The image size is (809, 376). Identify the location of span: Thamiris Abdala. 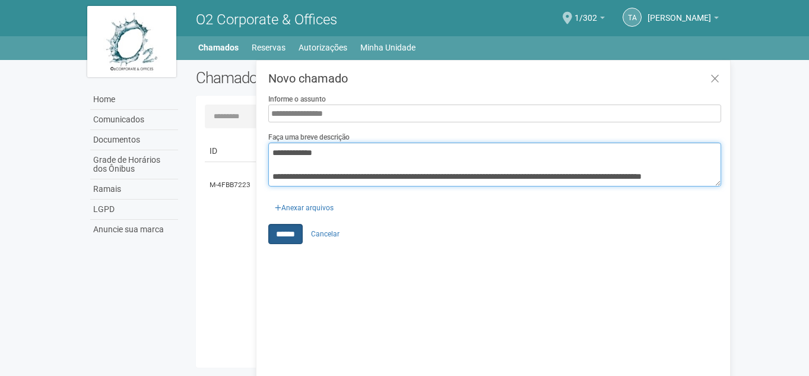
(679, 12).